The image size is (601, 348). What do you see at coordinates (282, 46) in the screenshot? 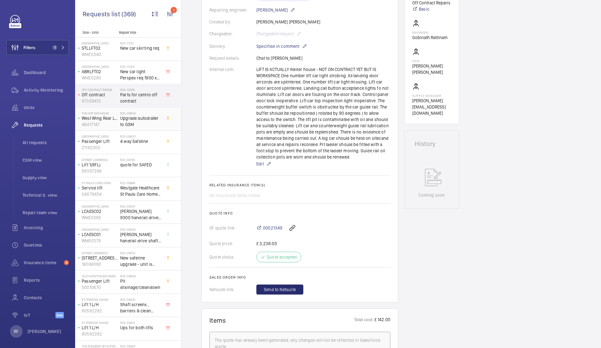
I see `p: Specified in comment` at bounding box center [282, 46].